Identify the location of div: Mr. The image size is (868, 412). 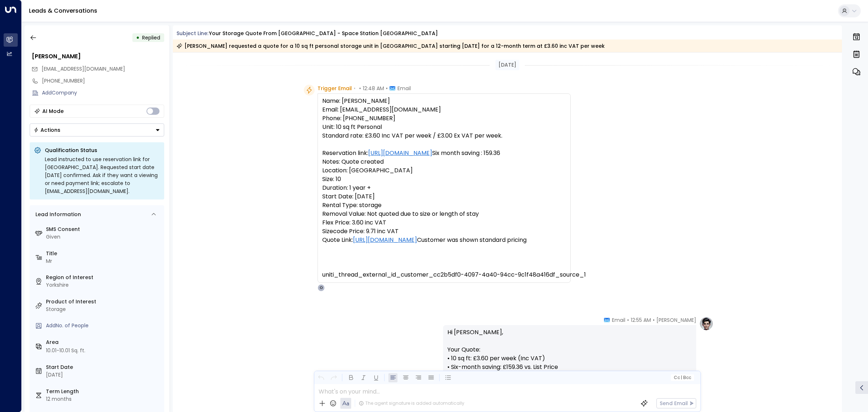
(104, 261).